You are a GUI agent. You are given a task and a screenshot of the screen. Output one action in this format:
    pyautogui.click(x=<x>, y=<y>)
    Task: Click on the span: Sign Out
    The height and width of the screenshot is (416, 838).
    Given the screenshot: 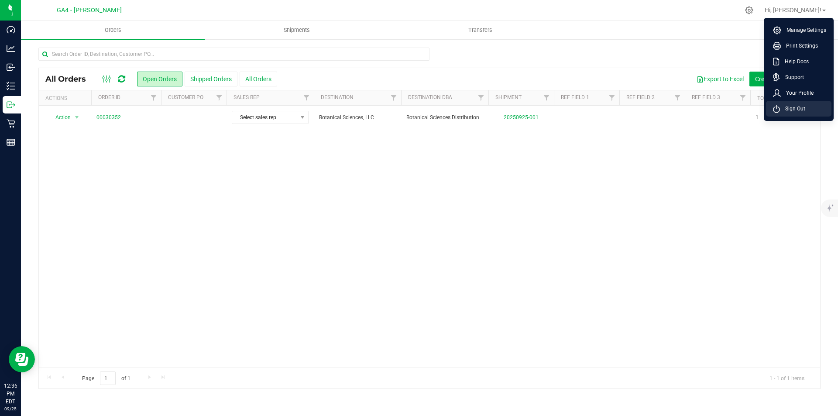 What is the action you would take?
    pyautogui.click(x=792, y=109)
    